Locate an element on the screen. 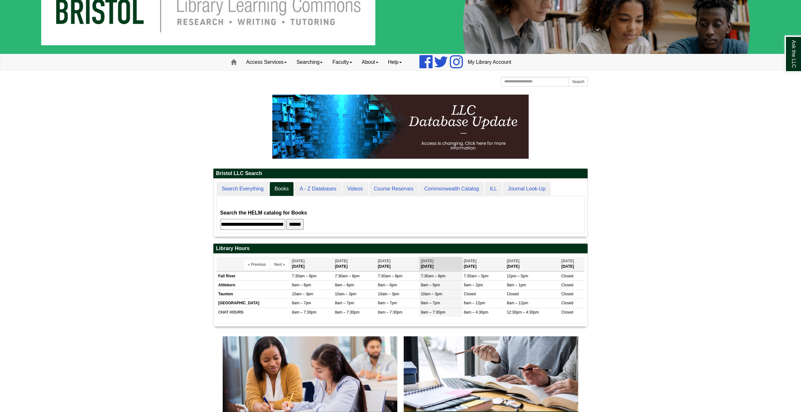 This screenshot has height=412, width=801. span: 12pm – 5pm is located at coordinates (517, 276).